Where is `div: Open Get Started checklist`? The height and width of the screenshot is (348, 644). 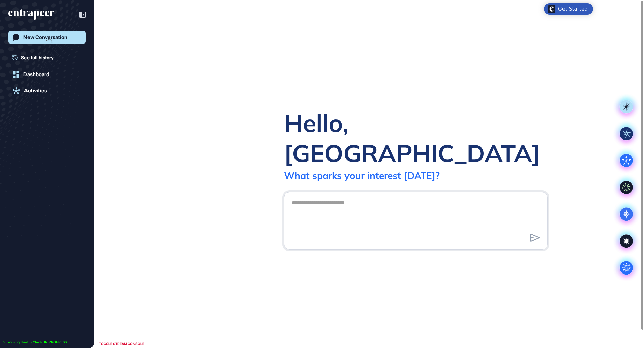 div: Open Get Started checklist is located at coordinates (569, 9).